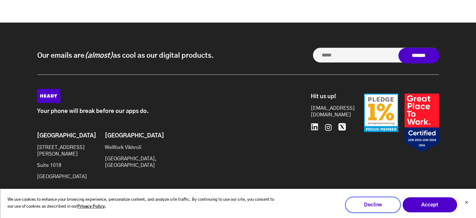  What do you see at coordinates (373, 205) in the screenshot?
I see `button: Decline` at bounding box center [373, 205].